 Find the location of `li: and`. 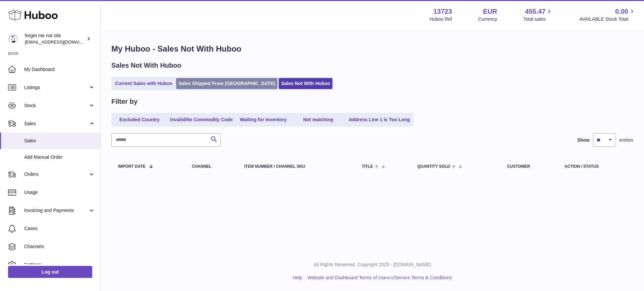

li: and is located at coordinates (378, 277).